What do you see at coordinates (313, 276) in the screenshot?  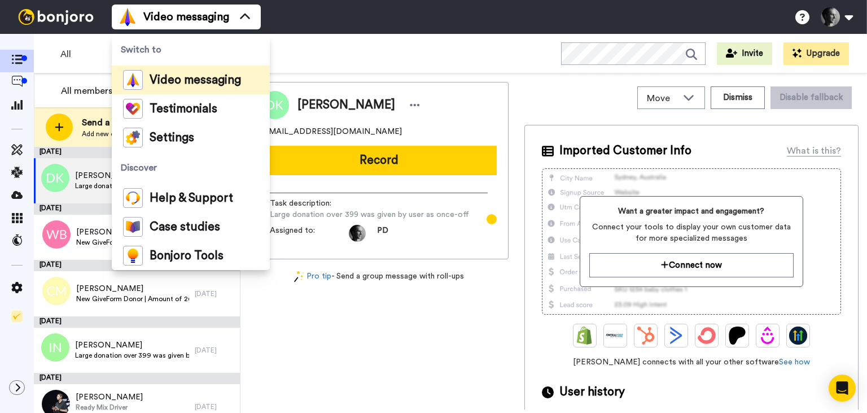 I see `a: Pro tip` at bounding box center [313, 276].